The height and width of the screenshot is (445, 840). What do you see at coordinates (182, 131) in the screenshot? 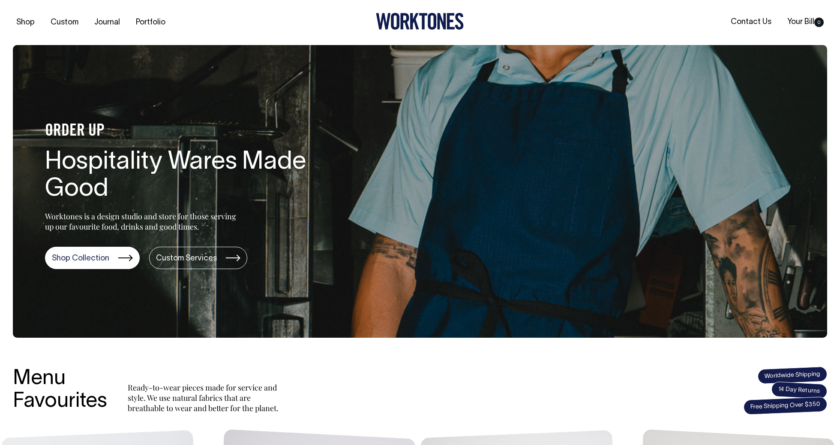
I see `h4: ORDER UP` at bounding box center [182, 131].